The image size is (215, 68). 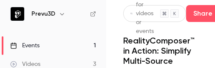 What do you see at coordinates (17, 14) in the screenshot?
I see `img: Prevu3D` at bounding box center [17, 14].